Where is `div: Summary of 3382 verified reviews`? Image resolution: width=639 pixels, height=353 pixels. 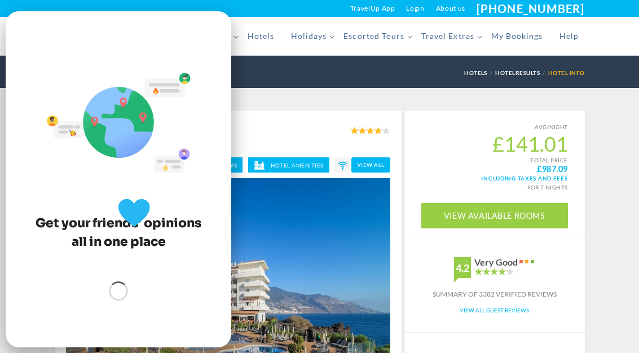
div: Summary of 3382 verified reviews is located at coordinates (494, 294).